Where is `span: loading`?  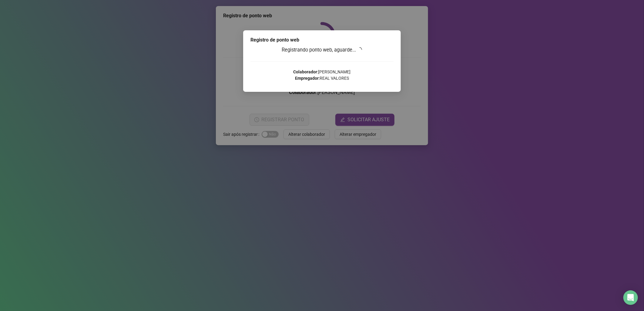
span: loading is located at coordinates (360, 50).